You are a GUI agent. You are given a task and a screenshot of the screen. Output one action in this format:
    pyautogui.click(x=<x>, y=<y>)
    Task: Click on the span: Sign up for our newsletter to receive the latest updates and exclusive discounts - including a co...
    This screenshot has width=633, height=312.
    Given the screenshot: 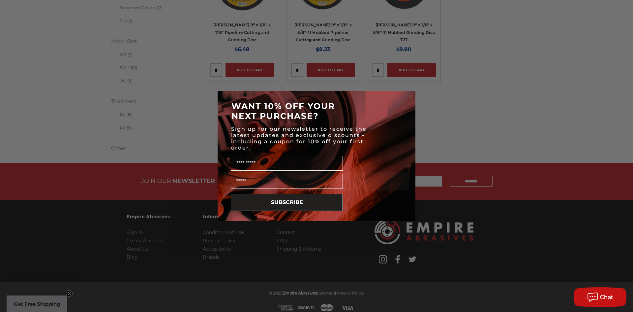 What is the action you would take?
    pyautogui.click(x=299, y=138)
    